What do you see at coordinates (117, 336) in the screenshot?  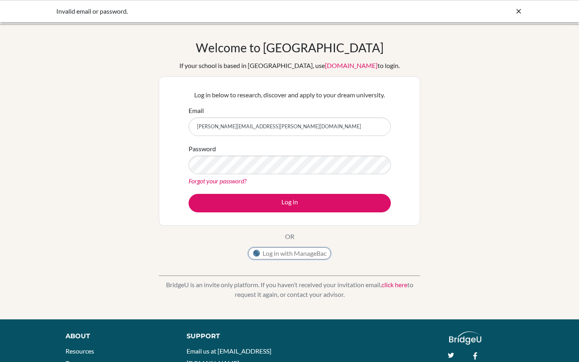 I see `div: About` at bounding box center [117, 336].